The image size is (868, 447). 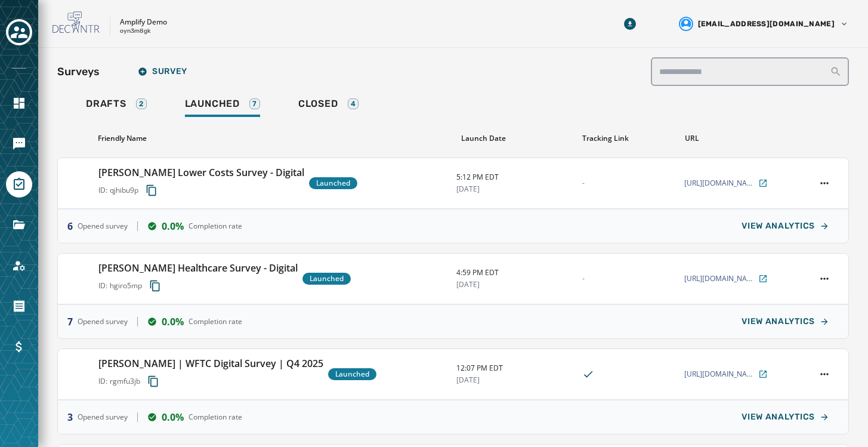 I want to click on span: Drafts, so click(x=107, y=104).